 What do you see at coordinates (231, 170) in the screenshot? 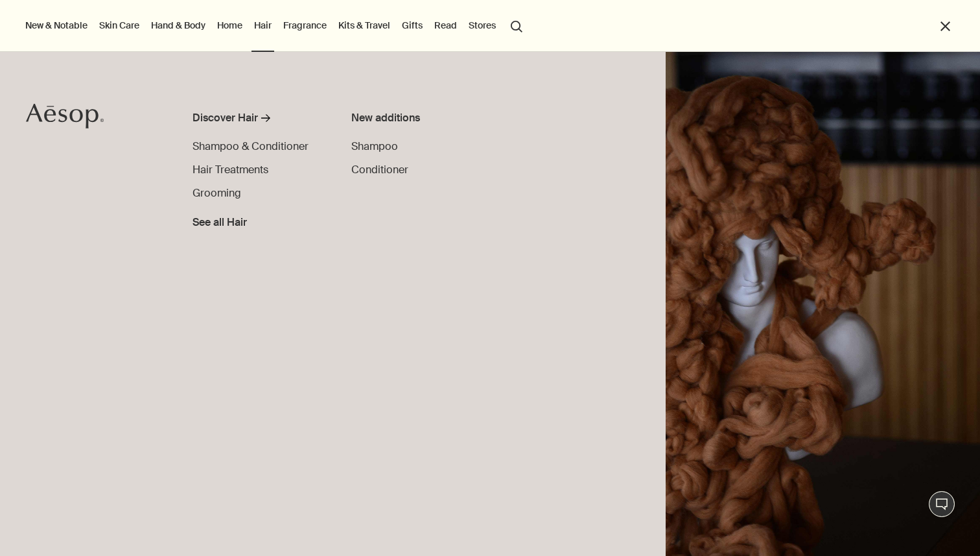
I see `a: Hair Treatments` at bounding box center [231, 170].